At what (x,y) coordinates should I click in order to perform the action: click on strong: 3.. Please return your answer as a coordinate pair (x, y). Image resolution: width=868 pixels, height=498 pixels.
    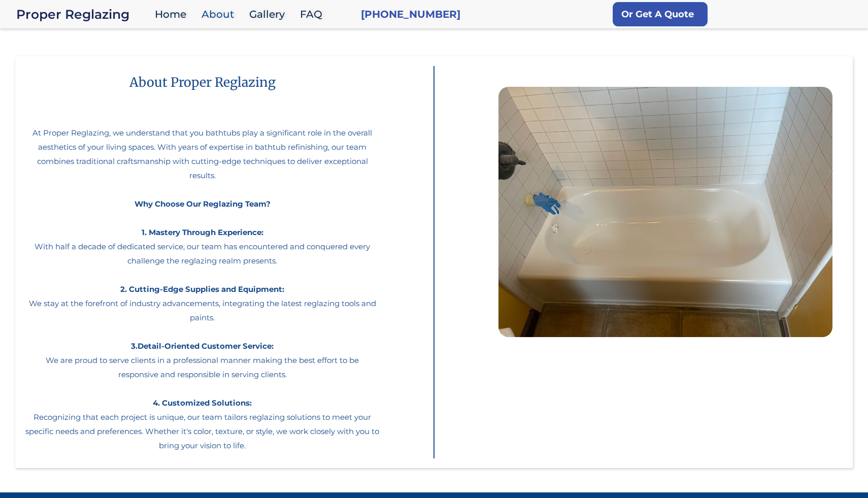
    Looking at the image, I should click on (134, 346).